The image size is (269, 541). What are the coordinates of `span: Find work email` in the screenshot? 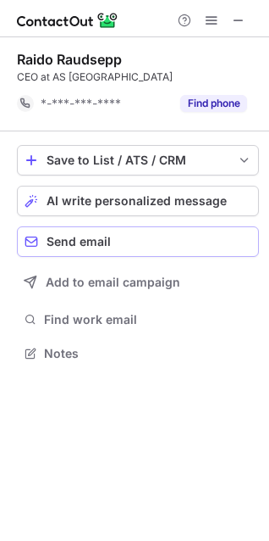 It's located at (148, 319).